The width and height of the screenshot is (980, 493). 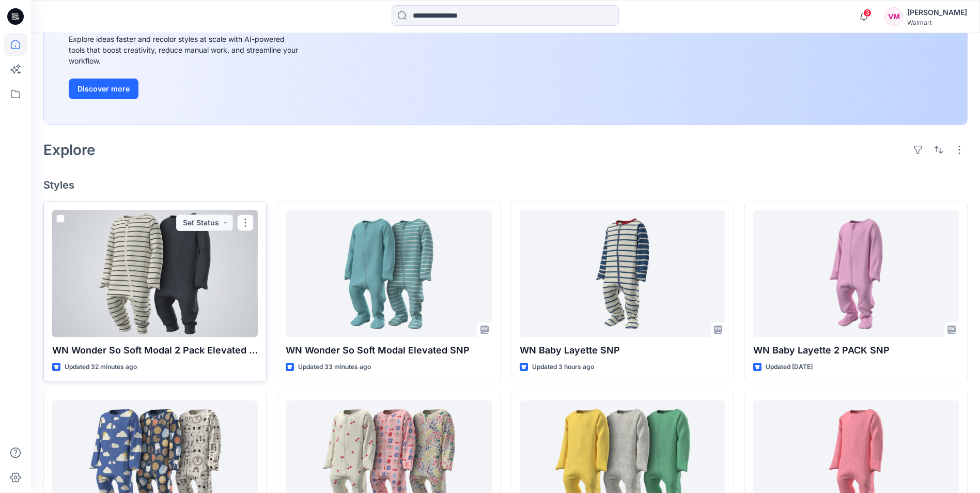 What do you see at coordinates (623, 273) in the screenshot?
I see `a: WN Baby Layette SNP` at bounding box center [623, 273].